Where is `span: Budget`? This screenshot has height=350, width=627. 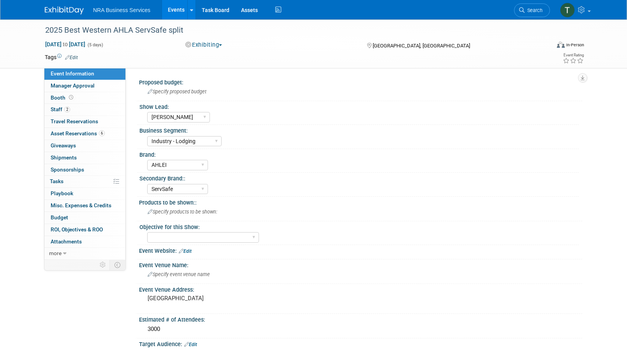 span: Budget is located at coordinates (59, 218).